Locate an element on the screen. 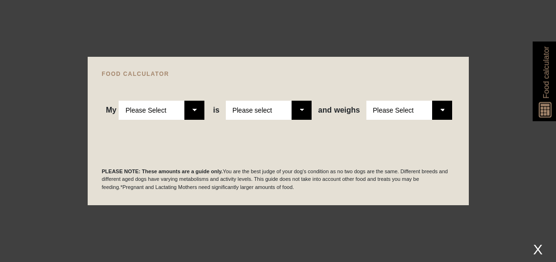 The height and width of the screenshot is (262, 556). b: PLEASE NOTE: These amounts are a guide only. is located at coordinates (162, 171).